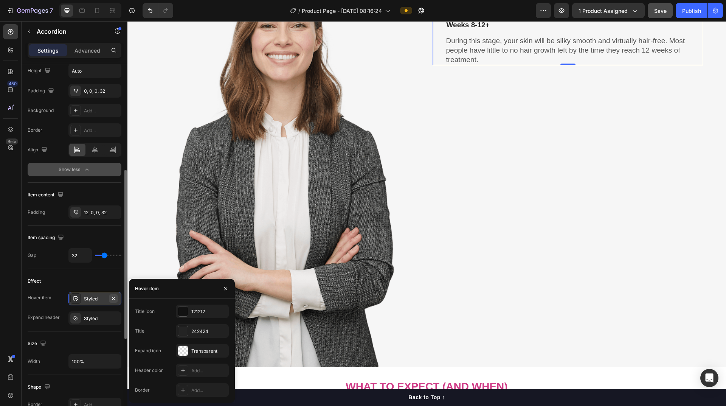 This screenshot has width=726, height=406. Describe the element at coordinates (608, 11) in the screenshot. I see `button: 1 product assigned` at that location.